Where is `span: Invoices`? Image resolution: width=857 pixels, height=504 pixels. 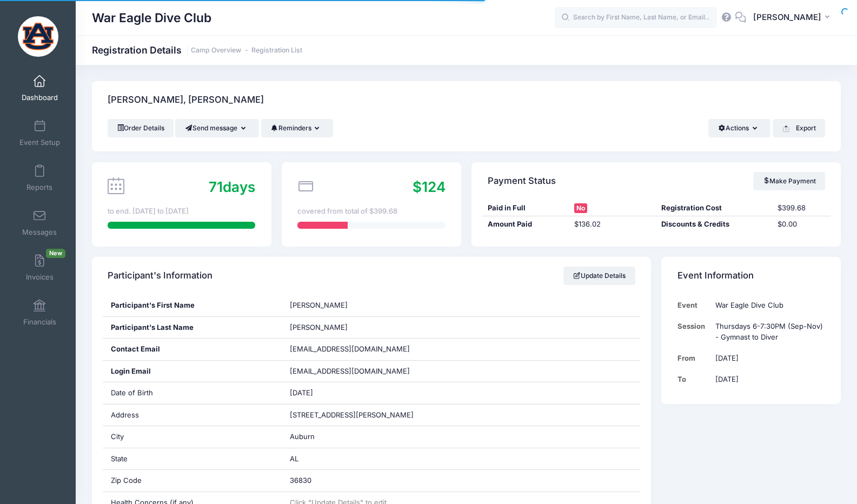 span: Invoices is located at coordinates (39, 277).